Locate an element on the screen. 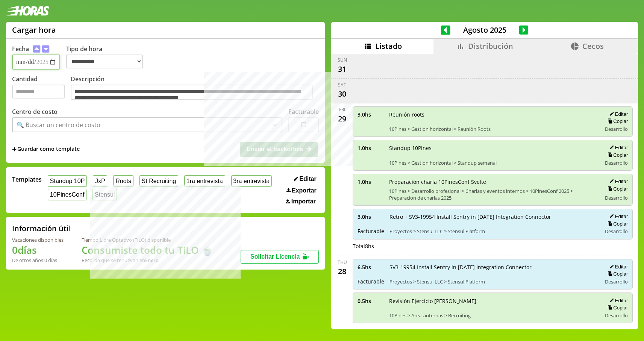 This screenshot has width=644, height=341. textarea: Descripción is located at coordinates (191, 92).